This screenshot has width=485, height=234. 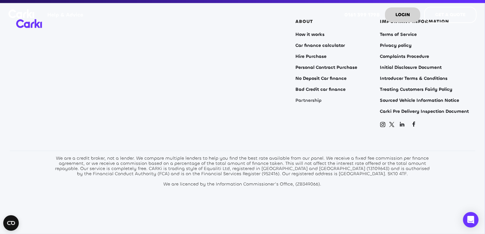 What do you see at coordinates (411, 68) in the screenshot?
I see `a: Initial Disclosure Document` at bounding box center [411, 68].